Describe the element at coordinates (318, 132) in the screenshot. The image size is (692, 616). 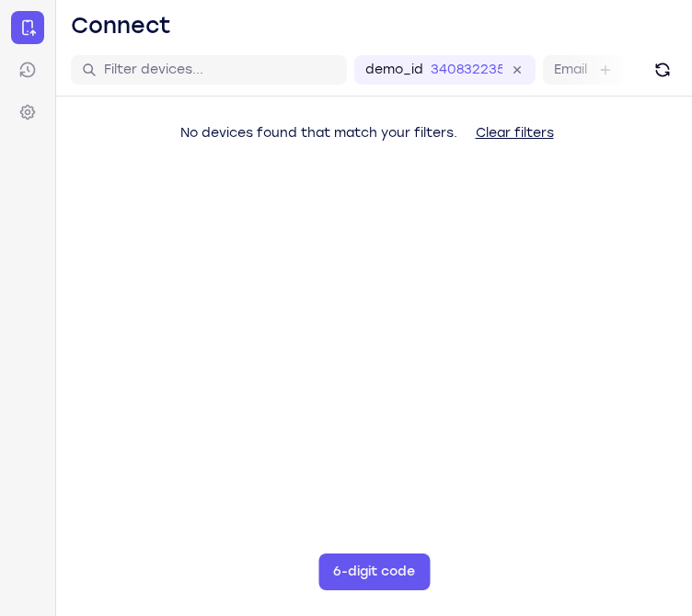
I see `span: No devices found that match your filters.` at that location.